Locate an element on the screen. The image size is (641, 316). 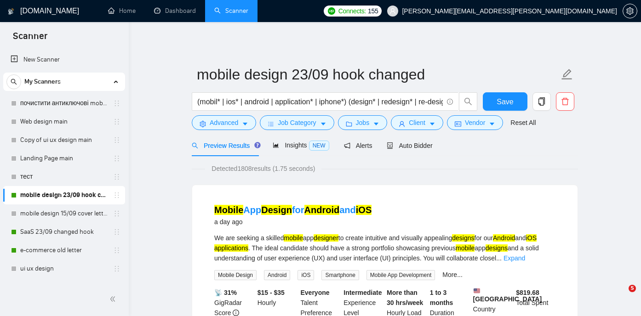
button: settingAdvancedcaret-down is located at coordinates (224, 123).